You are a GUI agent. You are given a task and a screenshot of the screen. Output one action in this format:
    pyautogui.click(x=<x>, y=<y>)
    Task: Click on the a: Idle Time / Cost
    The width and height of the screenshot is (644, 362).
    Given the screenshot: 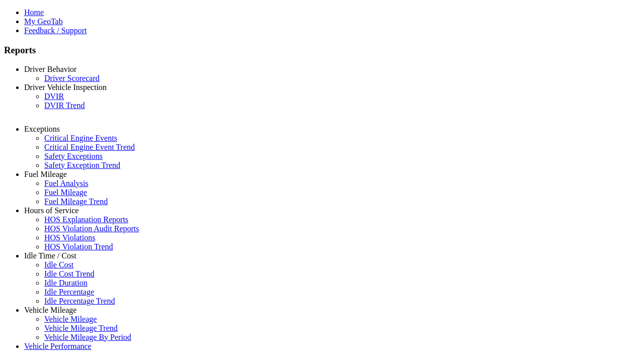 What is the action you would take?
    pyautogui.click(x=51, y=255)
    